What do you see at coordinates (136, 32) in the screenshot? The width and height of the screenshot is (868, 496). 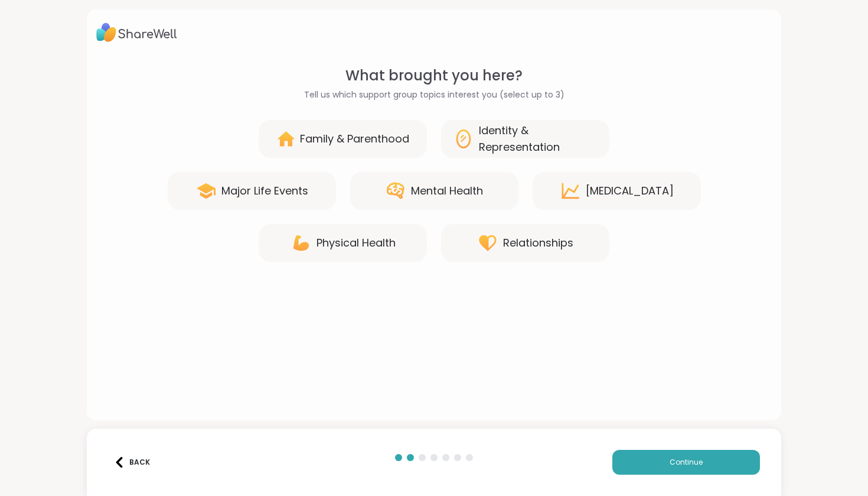 I see `img: ShareWell Logo` at bounding box center [136, 32].